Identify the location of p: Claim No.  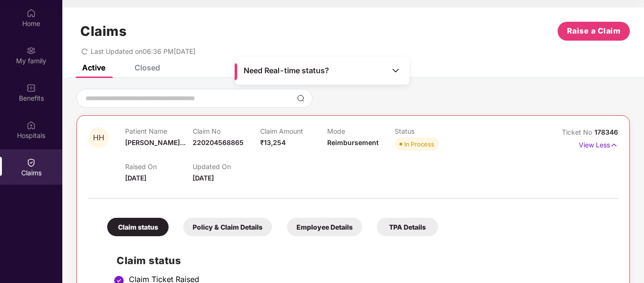
(226, 131).